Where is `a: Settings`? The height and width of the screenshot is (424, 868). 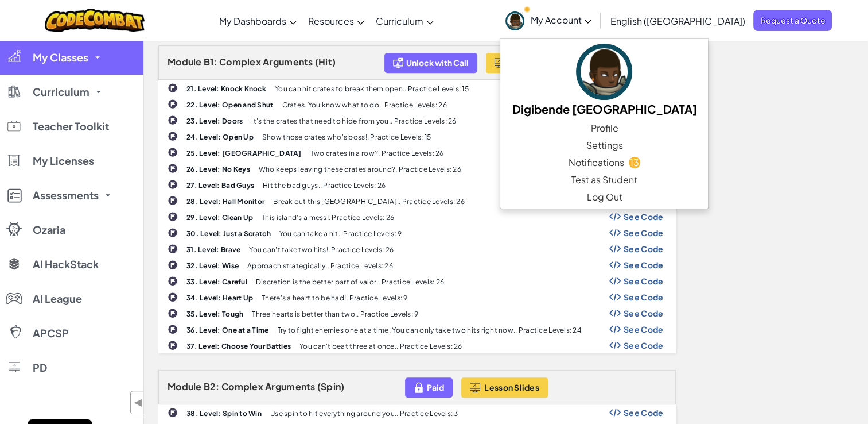
a: Settings is located at coordinates (604, 145).